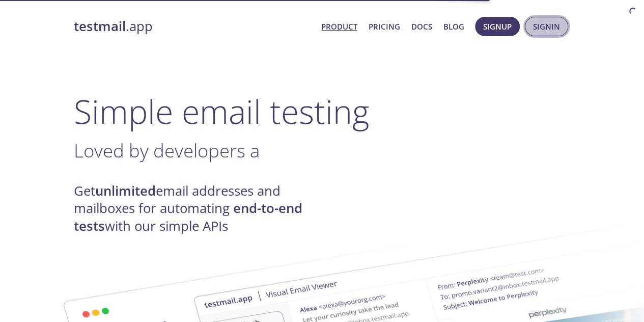 This screenshot has height=322, width=644. I want to click on a: testmail.app, so click(194, 27).